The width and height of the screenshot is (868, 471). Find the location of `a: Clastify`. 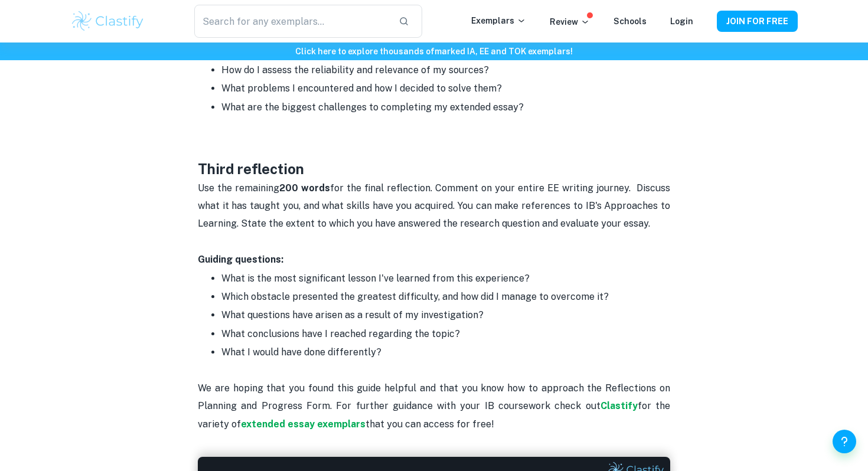

a: Clastify is located at coordinates (619, 406).